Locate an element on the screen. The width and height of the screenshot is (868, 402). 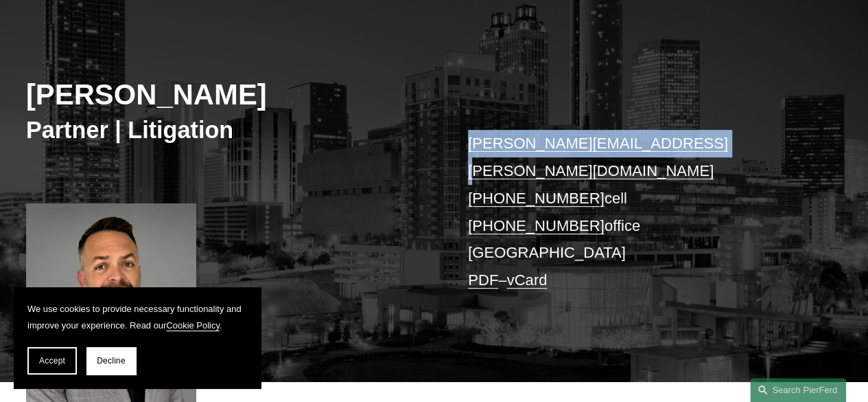
section: Cookie banner is located at coordinates (137, 337).